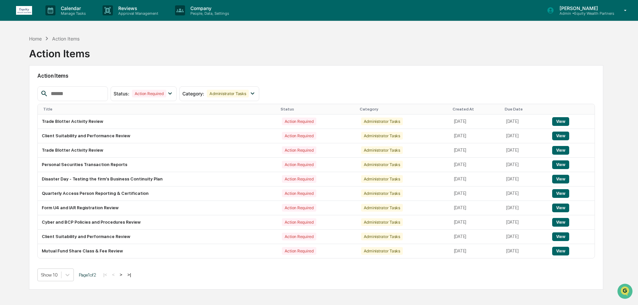 Image resolution: width=638 pixels, height=305 pixels. Describe the element at coordinates (158, 236) in the screenshot. I see `td: Client Suitability and Performance Review` at that location.